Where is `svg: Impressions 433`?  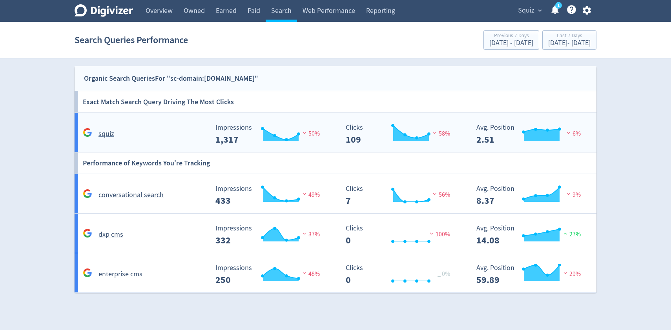 svg: Impressions 433 is located at coordinates (270, 195).